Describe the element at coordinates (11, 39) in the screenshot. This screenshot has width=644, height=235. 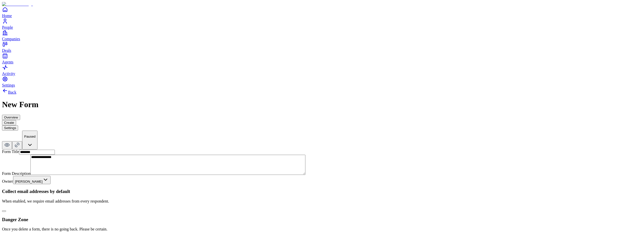
I see `span: Companies` at that location.